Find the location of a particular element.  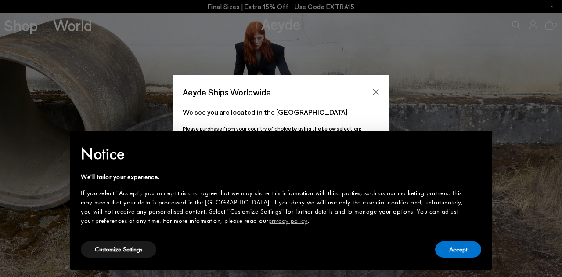

a: privacy policy is located at coordinates (288, 221).